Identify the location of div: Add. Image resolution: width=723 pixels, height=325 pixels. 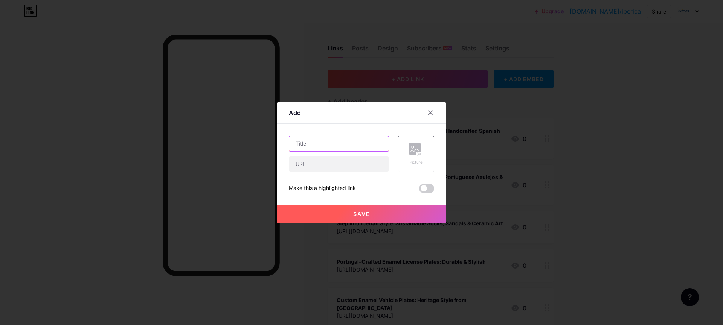
(295, 113).